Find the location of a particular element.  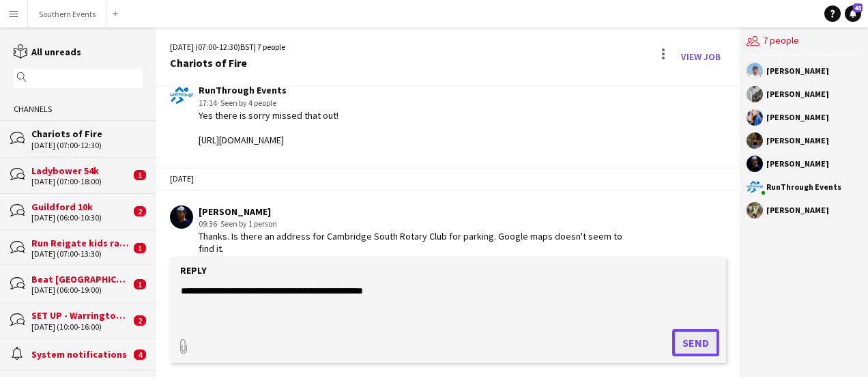

div: Guildford 10k is located at coordinates (80, 207).